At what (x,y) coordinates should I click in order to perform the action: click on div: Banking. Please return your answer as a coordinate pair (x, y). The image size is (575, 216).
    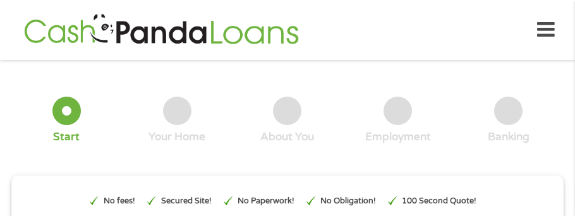
    Looking at the image, I should click on (509, 137).